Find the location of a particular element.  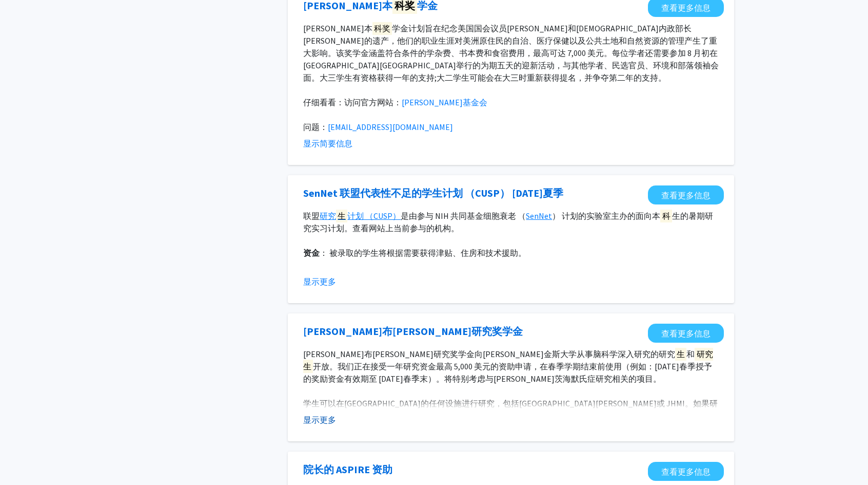

p: 联盟 是由参与 NIH 共同基金细胞衰老 （ ） 计划的实验室主办的面向本 生的暑期研究实习计划。查看网站上当前参与的机构。 is located at coordinates (511, 222).